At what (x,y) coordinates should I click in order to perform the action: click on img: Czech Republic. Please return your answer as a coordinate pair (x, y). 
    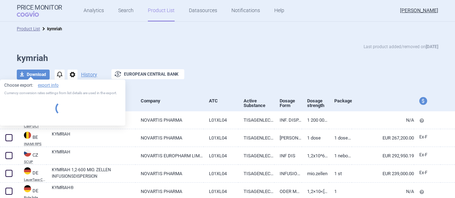
    Looking at the image, I should click on (28, 153).